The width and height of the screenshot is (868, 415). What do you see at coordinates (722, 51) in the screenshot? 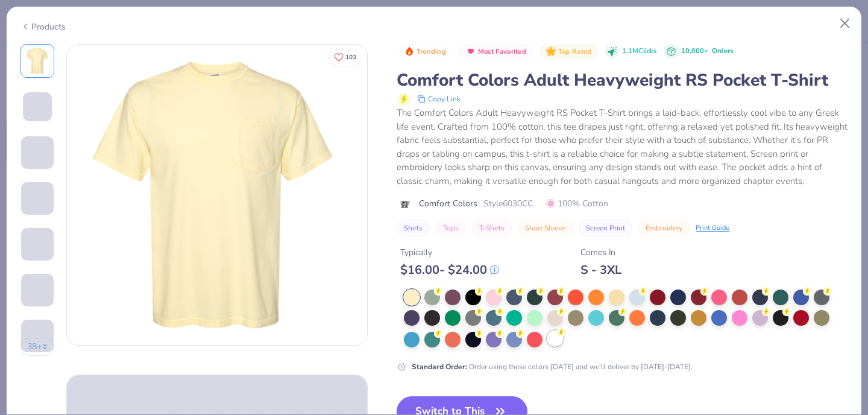
I see `span: Orders` at bounding box center [722, 51].